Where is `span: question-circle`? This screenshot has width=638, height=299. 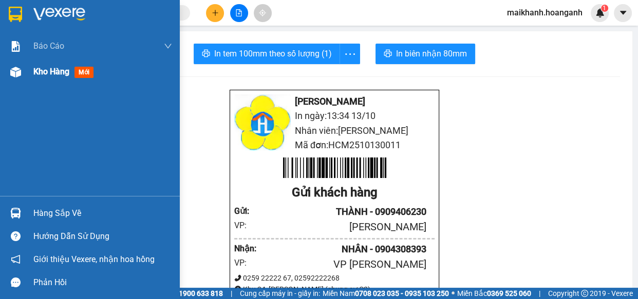
span: question-circle is located at coordinates (15, 236).